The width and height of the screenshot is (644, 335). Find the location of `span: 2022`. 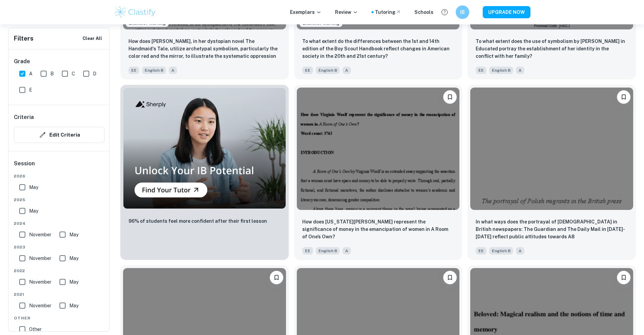

span: 2022 is located at coordinates (59, 271).